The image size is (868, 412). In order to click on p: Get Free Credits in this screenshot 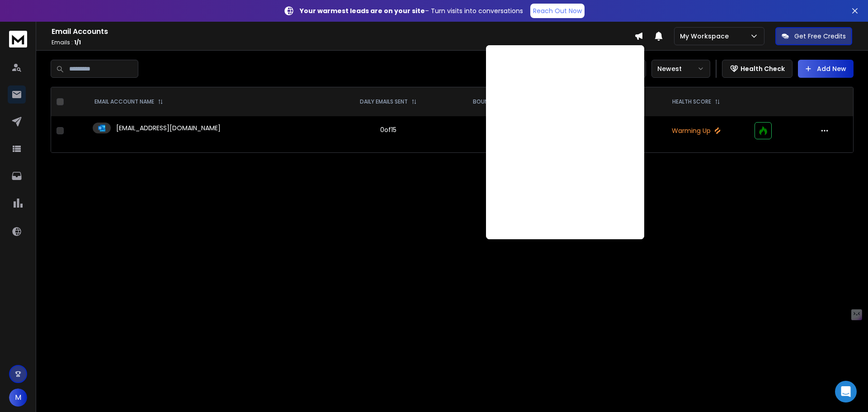, I will do `click(820, 36)`.